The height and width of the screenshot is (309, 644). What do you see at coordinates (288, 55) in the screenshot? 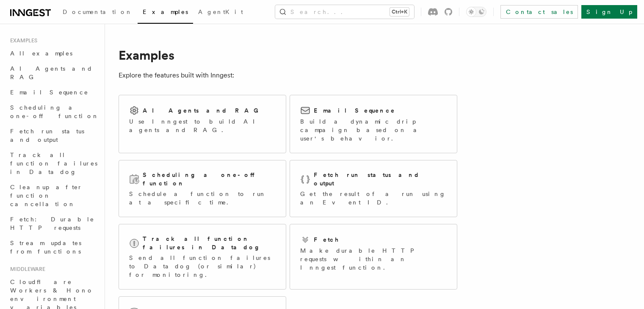
I see `h1: Examples` at bounding box center [288, 55].